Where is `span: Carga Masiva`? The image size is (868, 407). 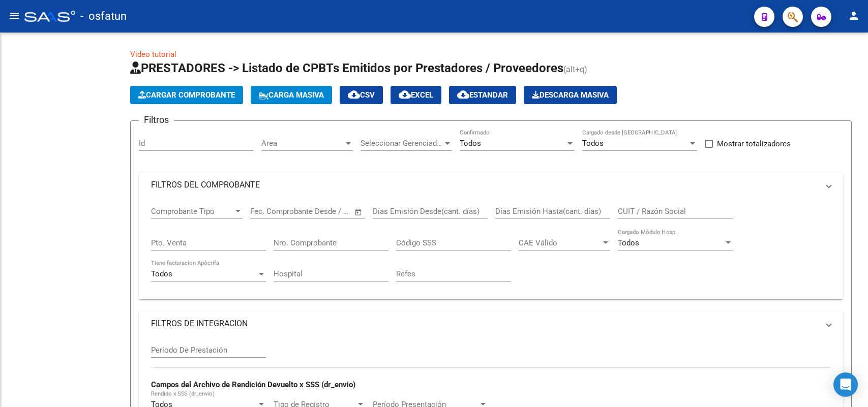 span: Carga Masiva is located at coordinates (291, 95).